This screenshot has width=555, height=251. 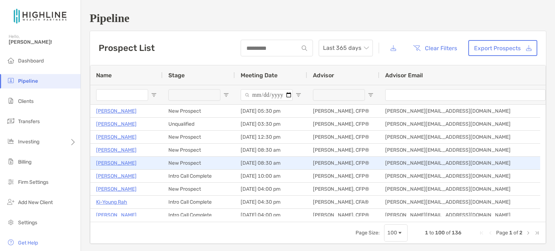 What do you see at coordinates (26, 101) in the screenshot?
I see `span: Clients` at bounding box center [26, 101].